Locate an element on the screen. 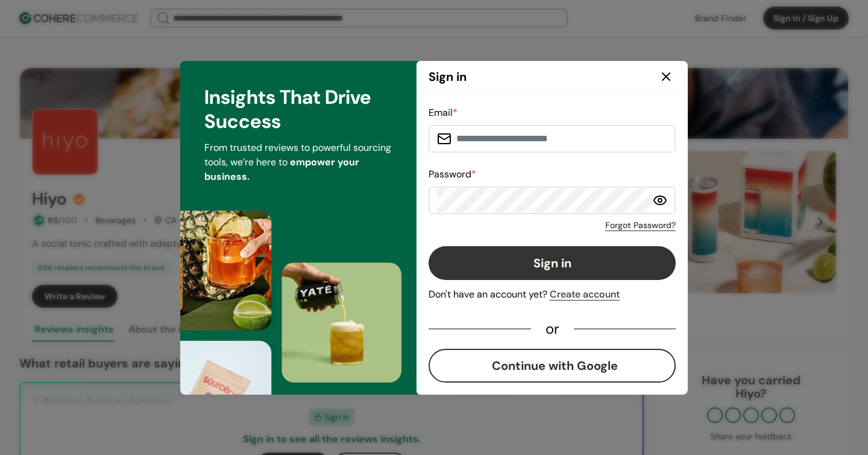 The height and width of the screenshot is (455, 868). div: Create account is located at coordinates (585, 294).